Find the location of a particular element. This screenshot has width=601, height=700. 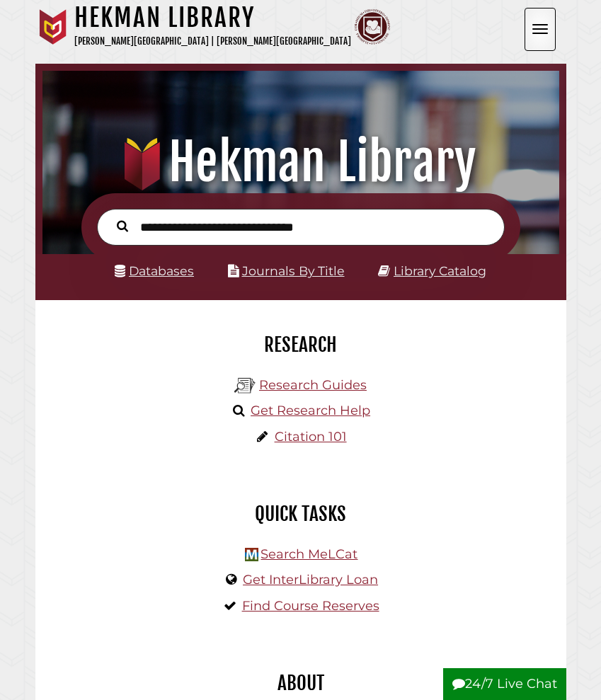

h2: Research is located at coordinates (300, 345).